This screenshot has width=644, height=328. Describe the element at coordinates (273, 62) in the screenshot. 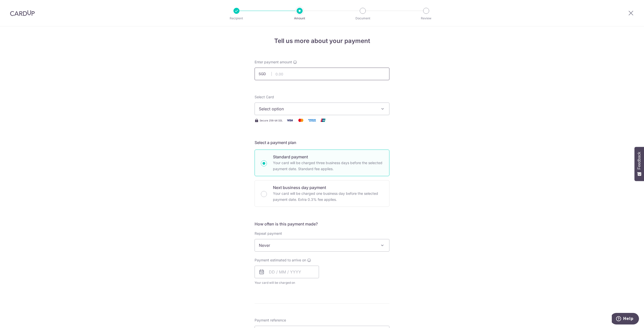

I see `span: Enter payment amount` at that location.